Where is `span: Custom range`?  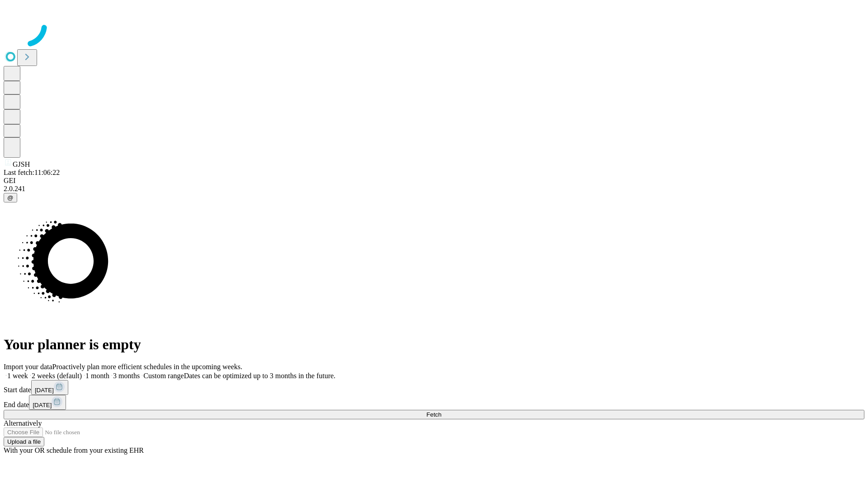 span: Custom range is located at coordinates (163, 375).